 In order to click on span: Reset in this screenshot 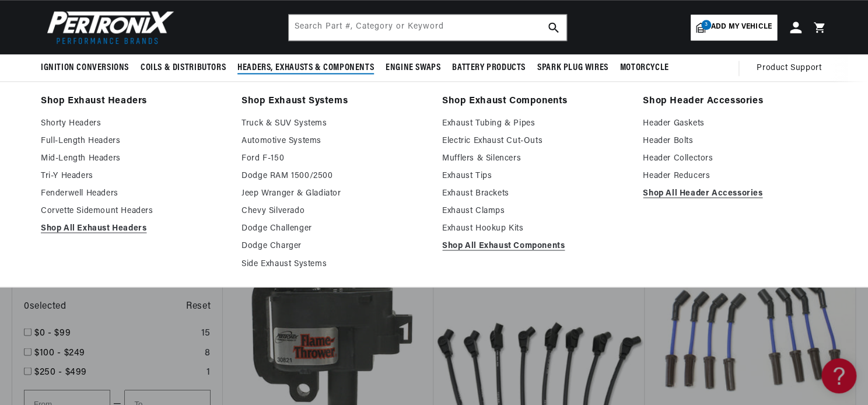, I will do `click(198, 306)`.